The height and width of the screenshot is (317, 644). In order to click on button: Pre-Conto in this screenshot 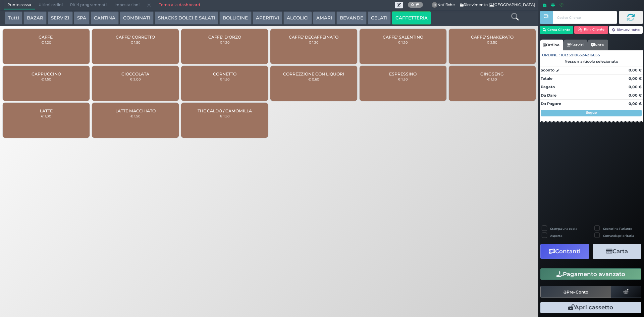, I will do `click(576, 292)`.